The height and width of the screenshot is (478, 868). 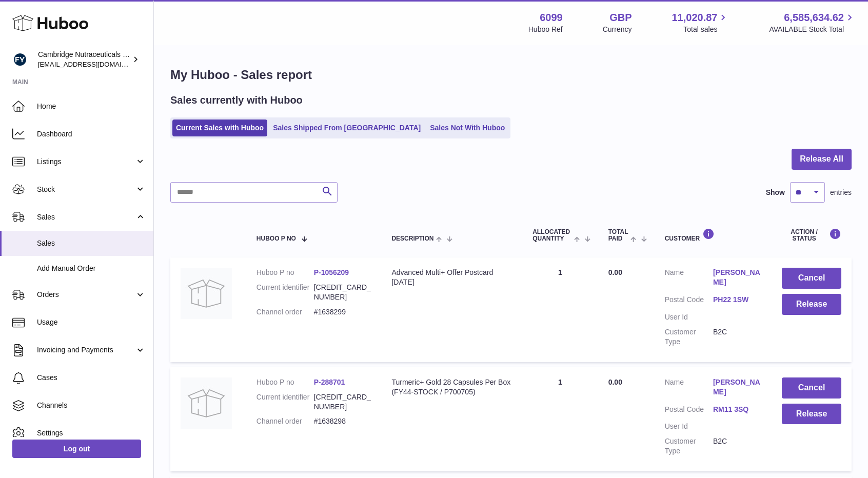 I want to click on span: Settings, so click(x=91, y=433).